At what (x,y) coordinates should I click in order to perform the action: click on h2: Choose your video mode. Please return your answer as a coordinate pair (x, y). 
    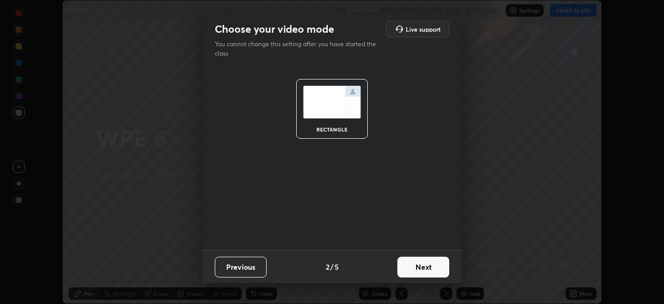
    Looking at the image, I should click on (275, 29).